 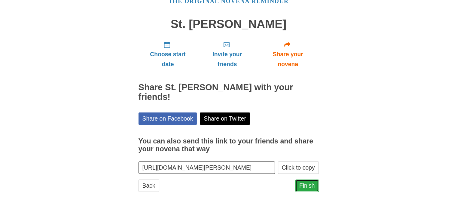 What do you see at coordinates (288, 59) in the screenshot?
I see `span: Share your novena` at bounding box center [288, 59].